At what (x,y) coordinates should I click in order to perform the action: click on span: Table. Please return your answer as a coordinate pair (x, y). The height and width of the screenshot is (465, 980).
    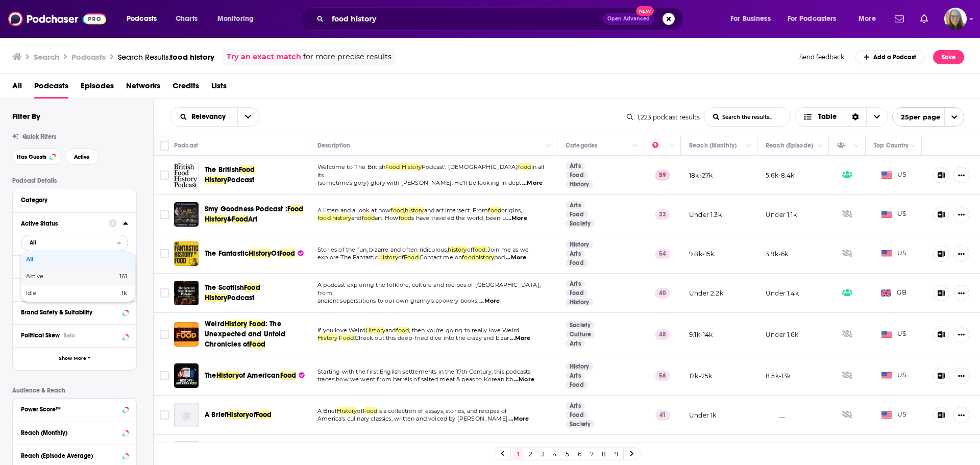
    Looking at the image, I should click on (827, 117).